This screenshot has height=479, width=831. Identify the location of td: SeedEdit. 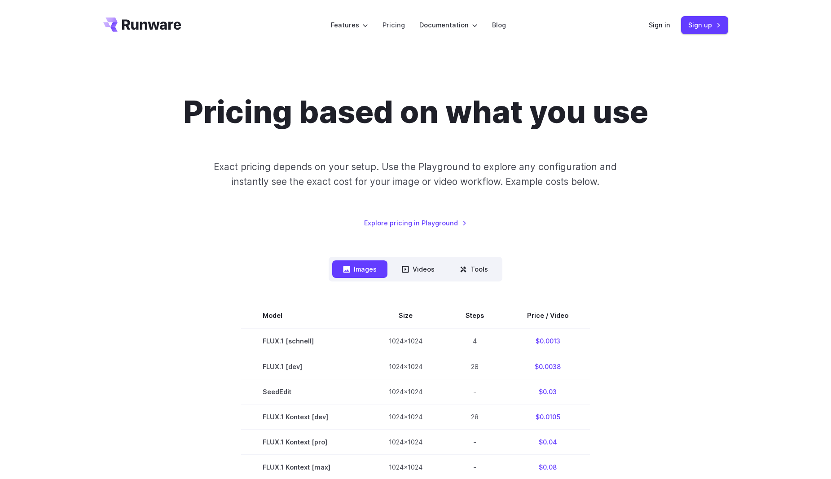
(304, 391).